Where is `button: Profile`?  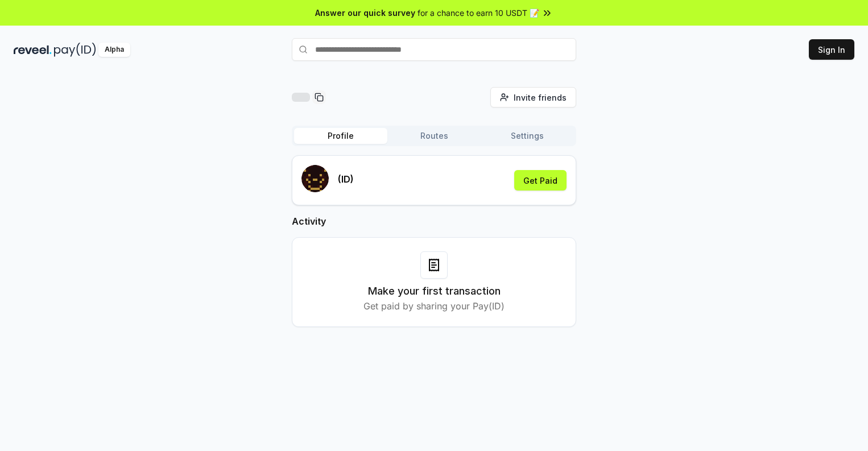
button: Profile is located at coordinates (340, 136).